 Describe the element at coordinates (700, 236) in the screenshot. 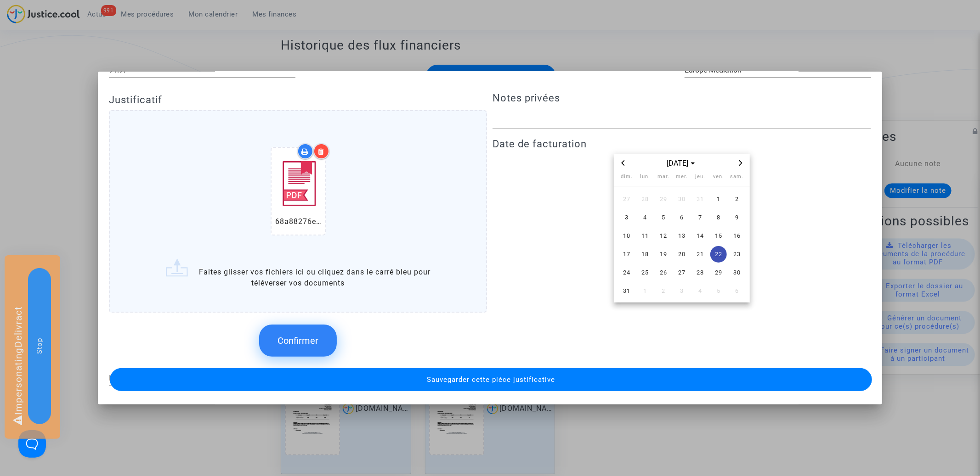

I see `td: 14 août 2025` at that location.